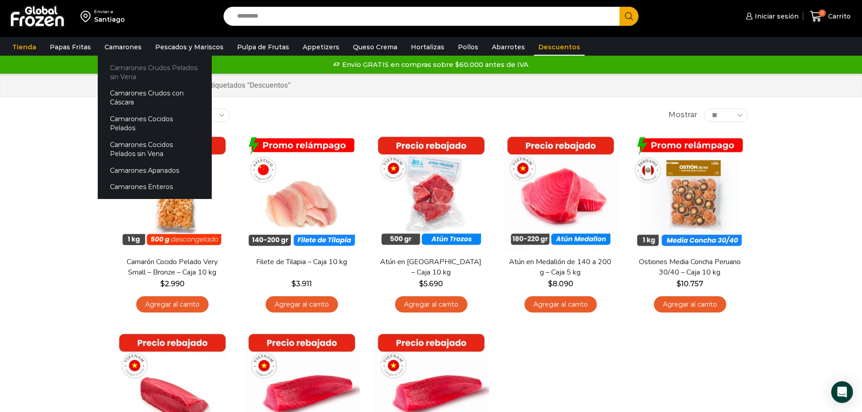 The image size is (862, 412). Describe the element at coordinates (629, 16) in the screenshot. I see `button: Search button` at that location.